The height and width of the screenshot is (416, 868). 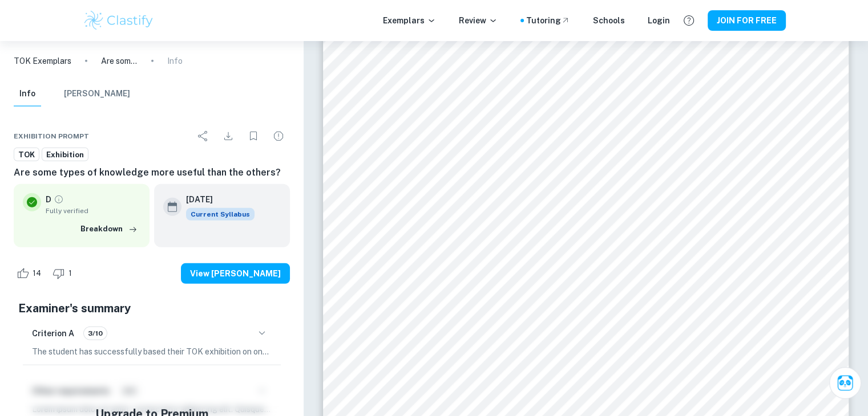 What do you see at coordinates (48, 200) in the screenshot?
I see `p: D` at bounding box center [48, 200].